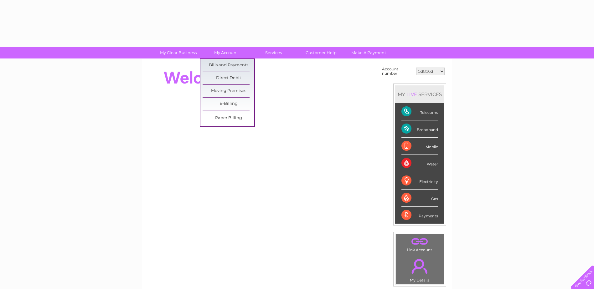 Image resolution: width=594 pixels, height=289 pixels. What do you see at coordinates (369, 53) in the screenshot?
I see `a: Make A Payment` at bounding box center [369, 53].